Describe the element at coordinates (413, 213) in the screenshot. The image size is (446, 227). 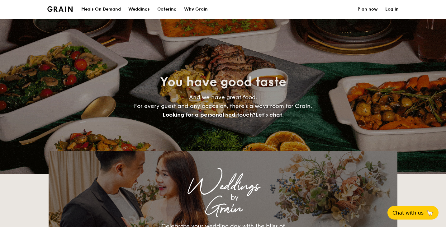
I see `button: Chat with us🦙` at that location.